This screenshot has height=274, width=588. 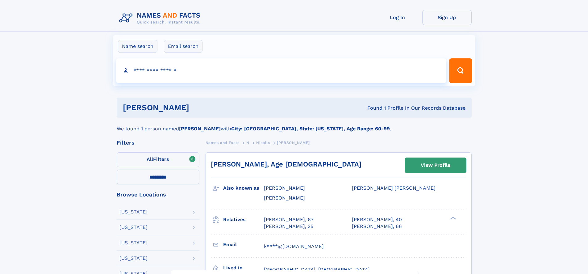 I want to click on div: Found 1 Profile In Our Records Database, so click(x=372, y=108).